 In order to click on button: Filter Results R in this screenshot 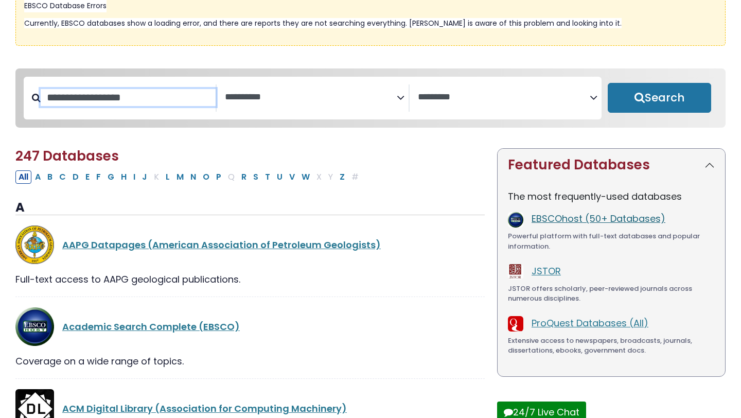, I will do `click(244, 177)`.